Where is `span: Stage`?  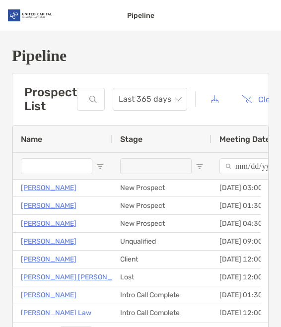
span: Stage is located at coordinates (131, 139).